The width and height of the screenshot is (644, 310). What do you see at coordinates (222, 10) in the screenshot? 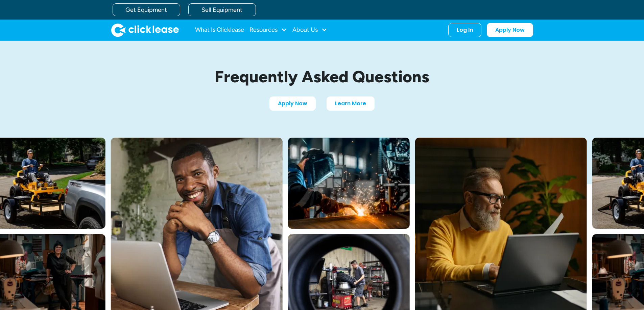
I see `a: Sell Equipment` at bounding box center [222, 10].